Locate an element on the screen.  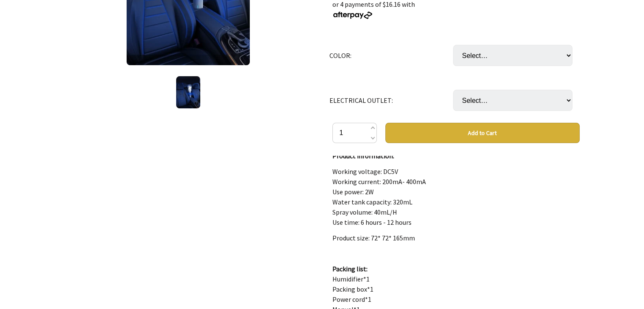
p: Product size: 72* 72* 165mm is located at coordinates (456, 238).